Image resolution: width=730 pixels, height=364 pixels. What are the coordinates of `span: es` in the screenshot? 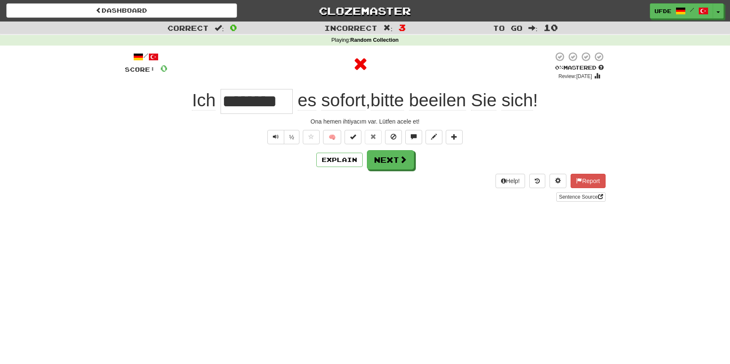 It's located at (307, 100).